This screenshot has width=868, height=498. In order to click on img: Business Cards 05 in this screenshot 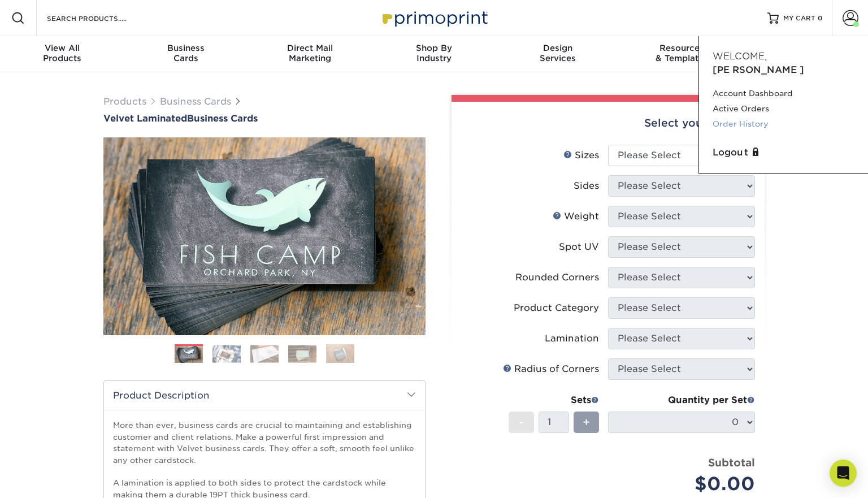, I will do `click(340, 353)`.